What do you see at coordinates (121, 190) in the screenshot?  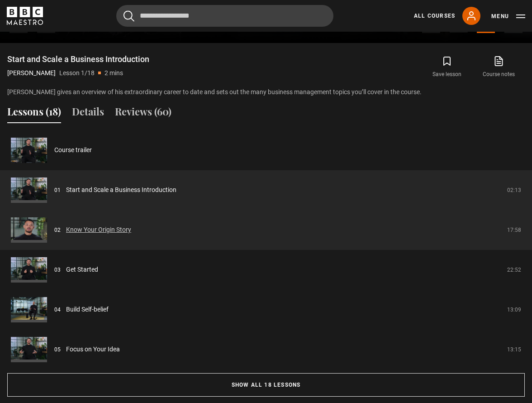 I see `a: Start and Scale a Business Introduction` at bounding box center [121, 190].